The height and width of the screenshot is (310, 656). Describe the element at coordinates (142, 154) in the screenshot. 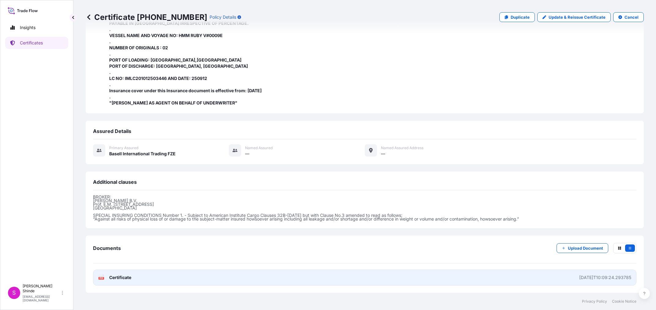

I see `span: Basell International Trading FZE` at that location.